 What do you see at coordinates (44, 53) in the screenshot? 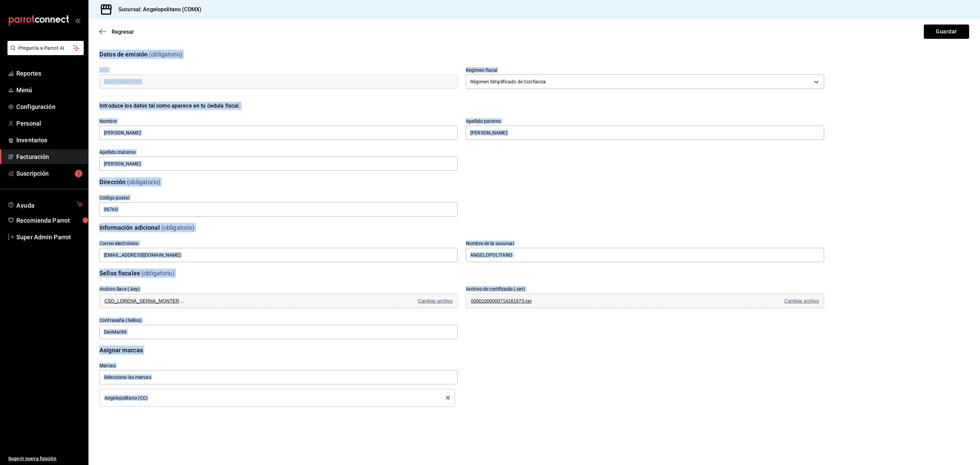
I see `a: Pregunta a Parrot AI` at bounding box center [44, 53].